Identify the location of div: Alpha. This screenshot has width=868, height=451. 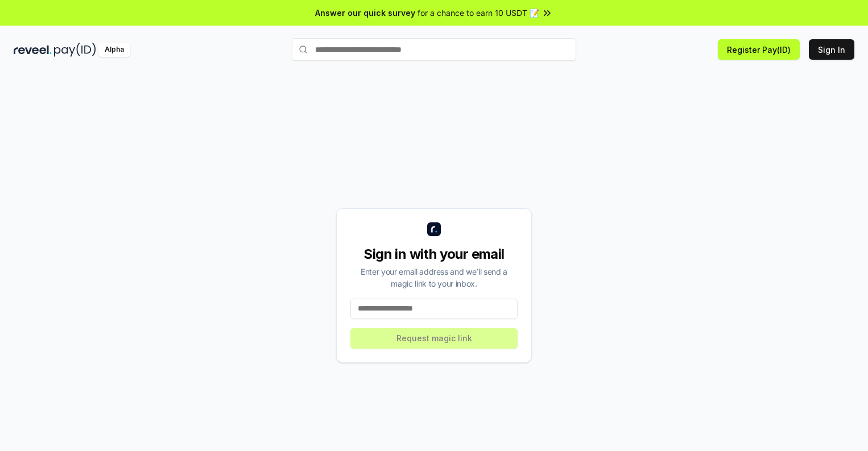
(115, 49).